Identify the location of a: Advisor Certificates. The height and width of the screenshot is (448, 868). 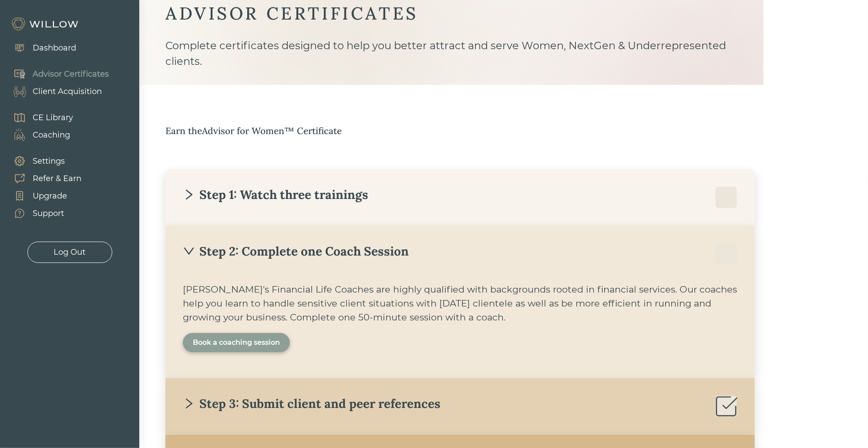
(57, 74).